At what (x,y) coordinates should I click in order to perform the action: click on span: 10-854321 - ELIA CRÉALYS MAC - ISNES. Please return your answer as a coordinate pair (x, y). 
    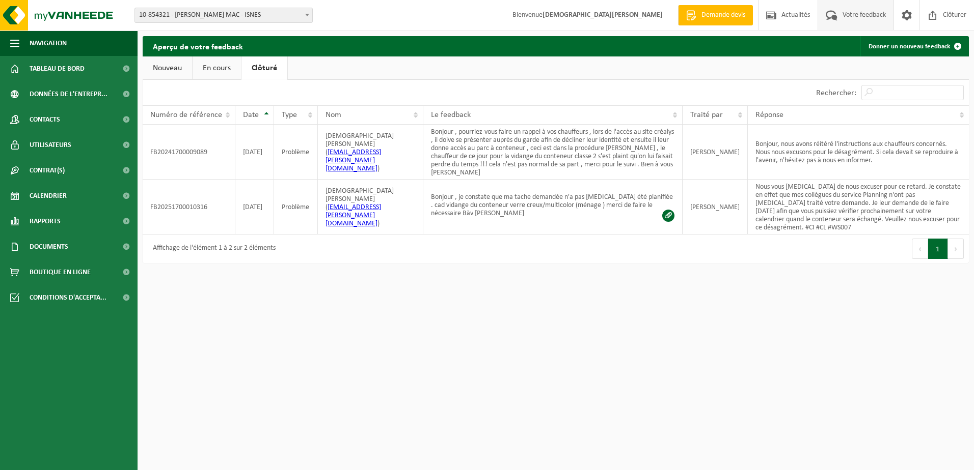
    Looking at the image, I should click on (224, 15).